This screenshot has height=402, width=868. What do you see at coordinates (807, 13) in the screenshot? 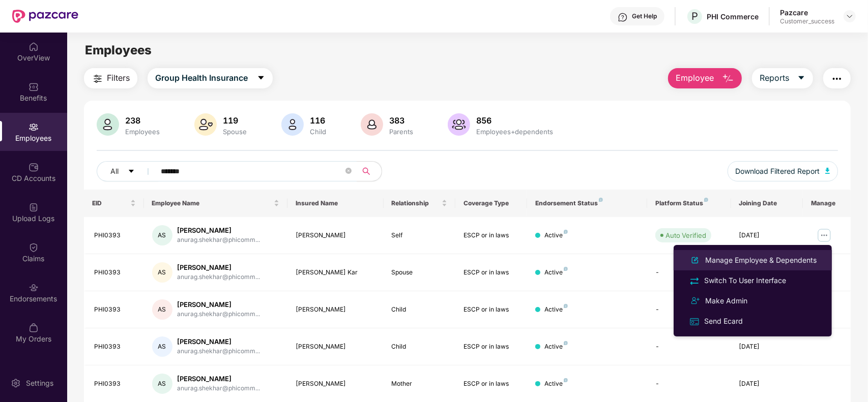
I see `div: Pazcare` at bounding box center [807, 13].